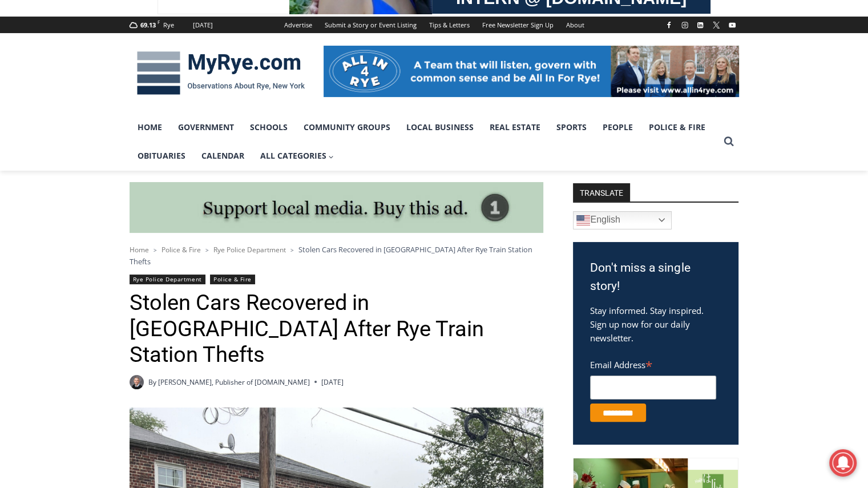  Describe the element at coordinates (449, 24) in the screenshot. I see `a: Tips & Letters` at that location.